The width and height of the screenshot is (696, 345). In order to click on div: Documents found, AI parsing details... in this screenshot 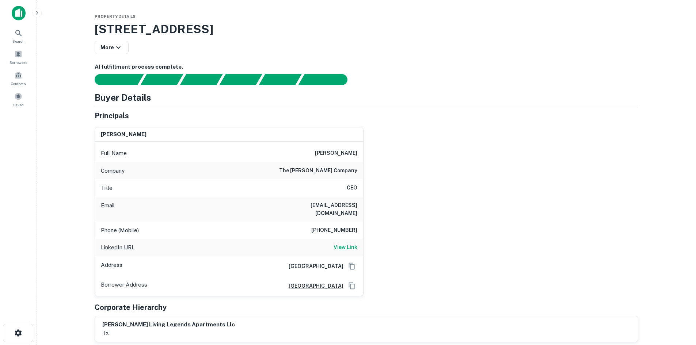, I will do `click(201, 80)`.